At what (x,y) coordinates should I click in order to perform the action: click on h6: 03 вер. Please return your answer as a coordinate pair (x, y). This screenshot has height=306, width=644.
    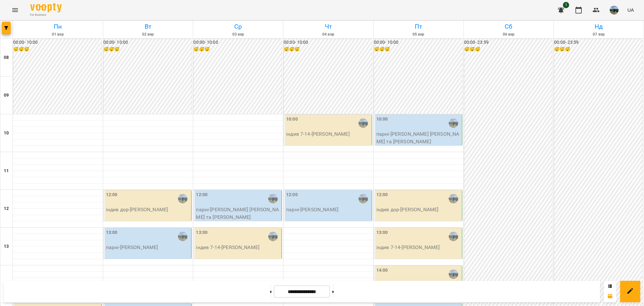
    Looking at the image, I should click on (238, 35).